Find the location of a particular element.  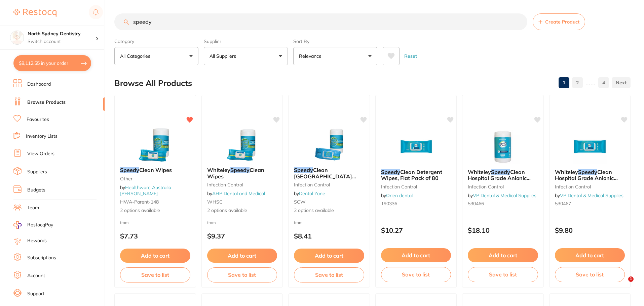

span: Create Product is located at coordinates (562, 21).